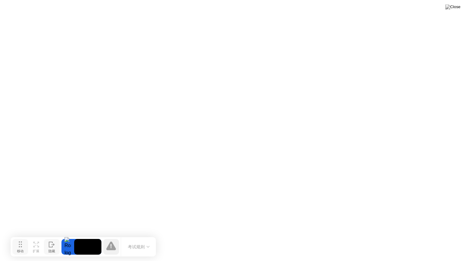  What do you see at coordinates (36, 247) in the screenshot?
I see `button: 扩展` at bounding box center [36, 247].